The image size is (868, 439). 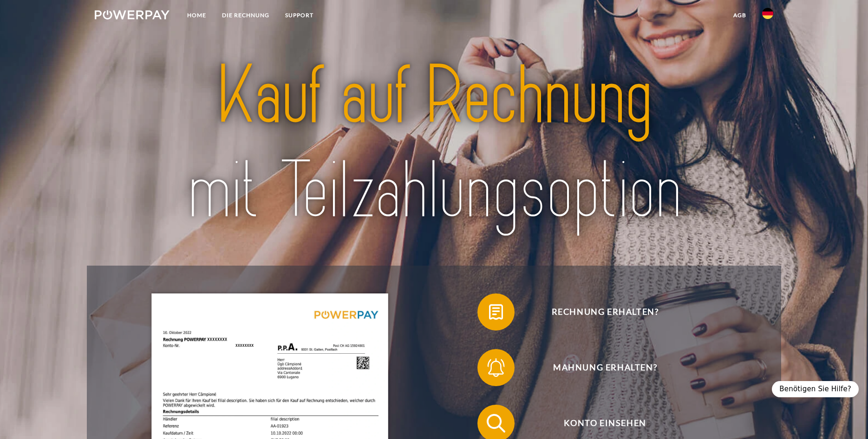 What do you see at coordinates (496, 423) in the screenshot?
I see `img: qb_search.svg` at bounding box center [496, 423].